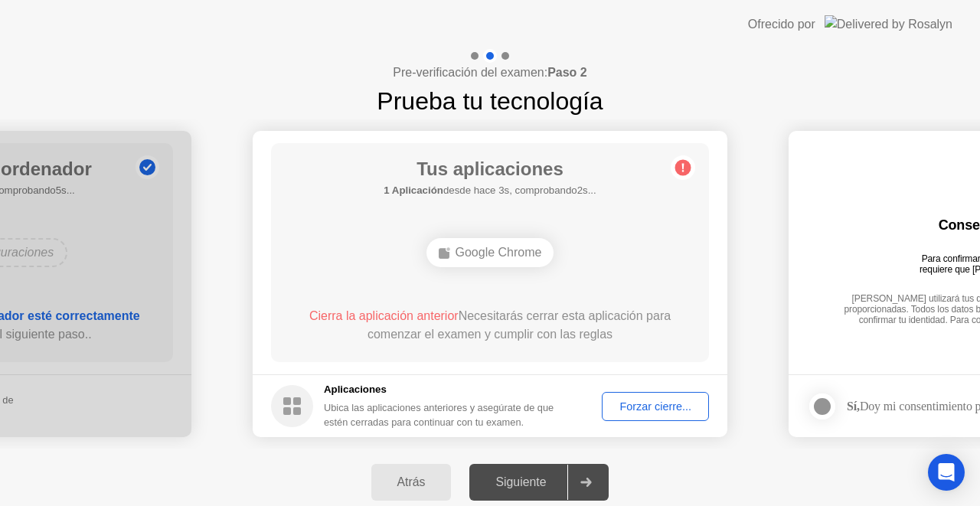 The width and height of the screenshot is (980, 506). What do you see at coordinates (489, 73) in the screenshot?
I see `h4: Pre-verificación del examen:` at bounding box center [489, 73].